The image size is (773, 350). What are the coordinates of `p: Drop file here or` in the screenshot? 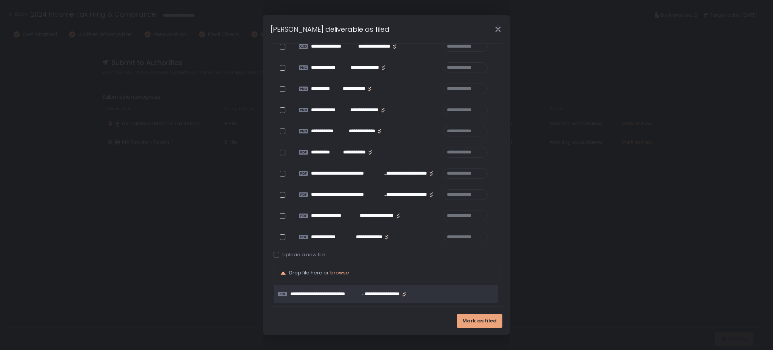 It's located at (319, 273).